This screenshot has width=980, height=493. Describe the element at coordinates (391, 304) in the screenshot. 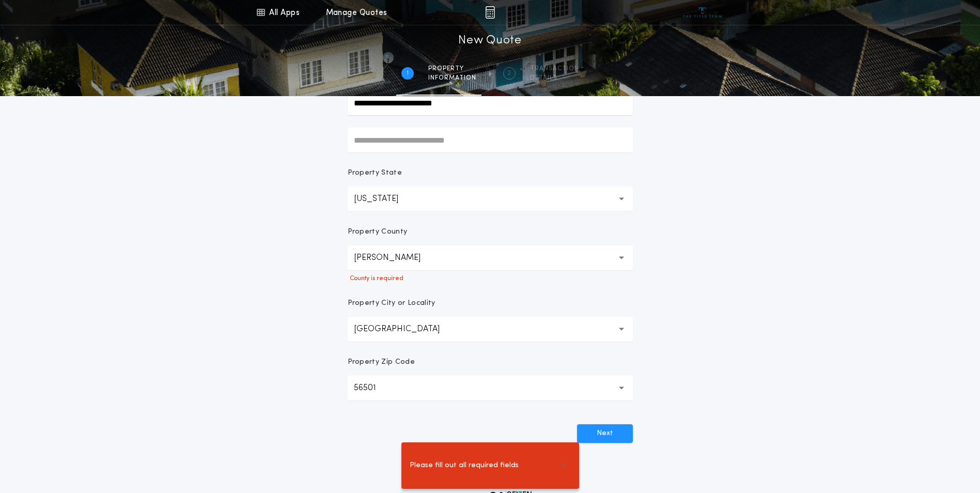

I see `p: Property City or Locality` at that location.